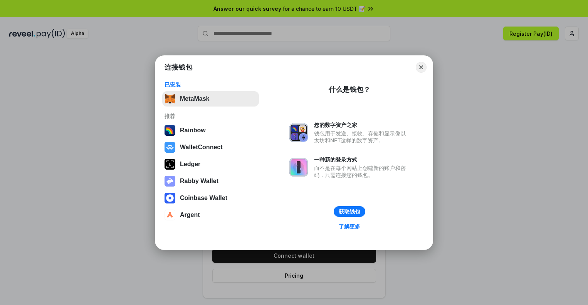 The width and height of the screenshot is (588, 305). What do you see at coordinates (349, 90) in the screenshot?
I see `div: 什么是钱包？` at bounding box center [349, 90].